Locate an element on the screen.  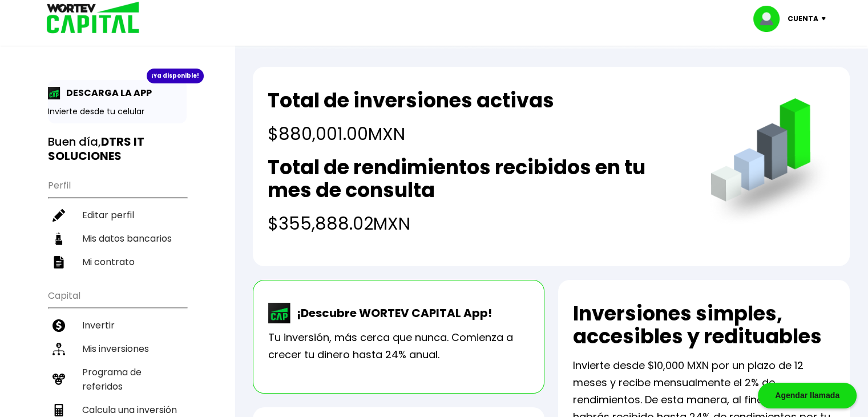
a: Mis datos bancarios is located at coordinates (117, 238).